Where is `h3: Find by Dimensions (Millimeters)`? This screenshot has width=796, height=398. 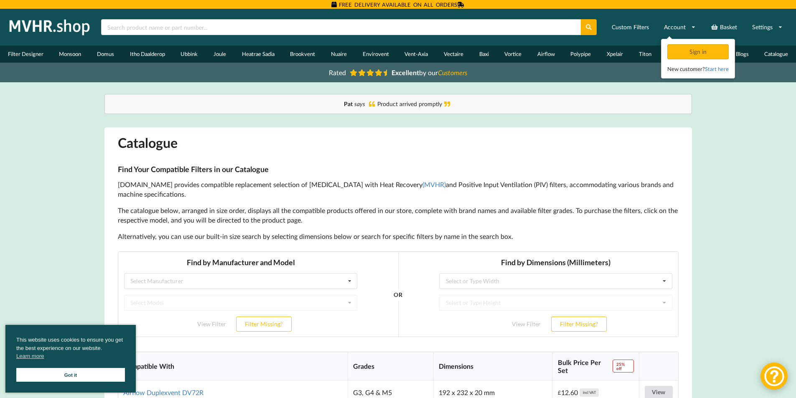 h3: Find by Dimensions (Millimeters) is located at coordinates (438, 11).